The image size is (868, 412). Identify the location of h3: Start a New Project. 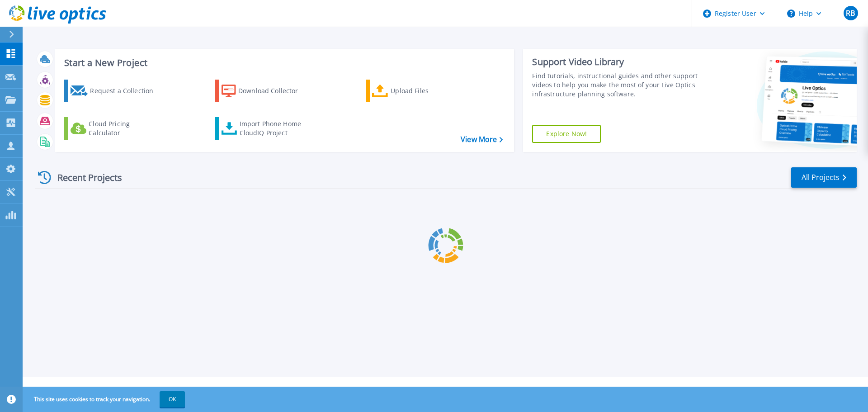
(283, 63).